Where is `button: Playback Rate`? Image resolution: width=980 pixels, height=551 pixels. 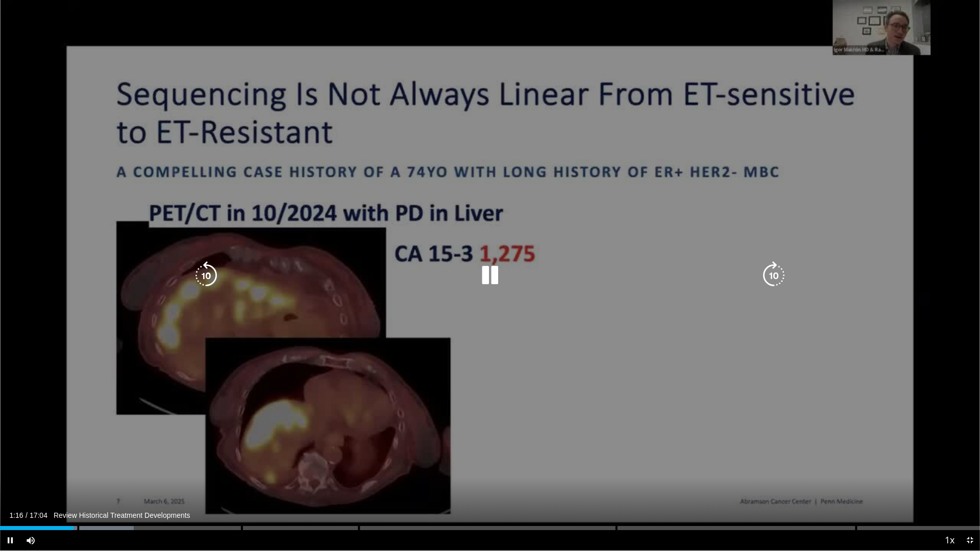 button: Playback Rate is located at coordinates (949, 541).